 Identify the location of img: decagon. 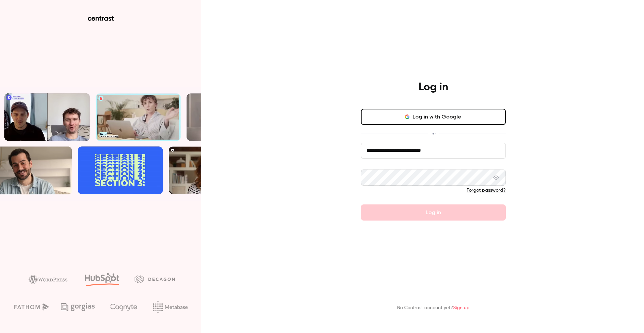
(155, 279).